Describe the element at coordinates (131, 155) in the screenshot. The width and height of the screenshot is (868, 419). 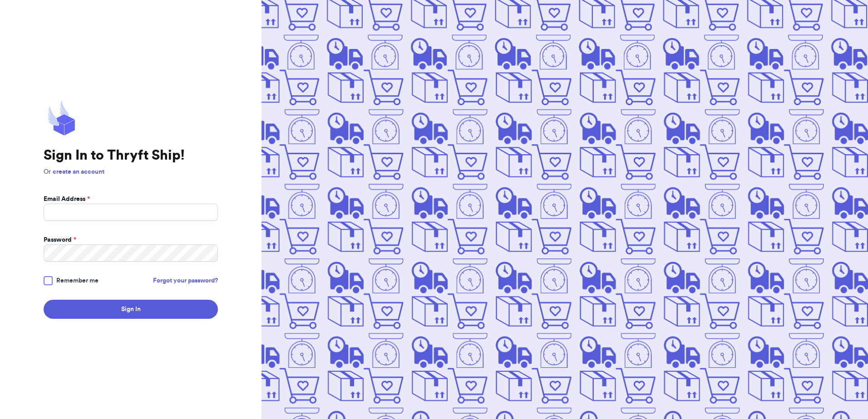
I see `h1: Sign In to Thryft Ship!` at that location.